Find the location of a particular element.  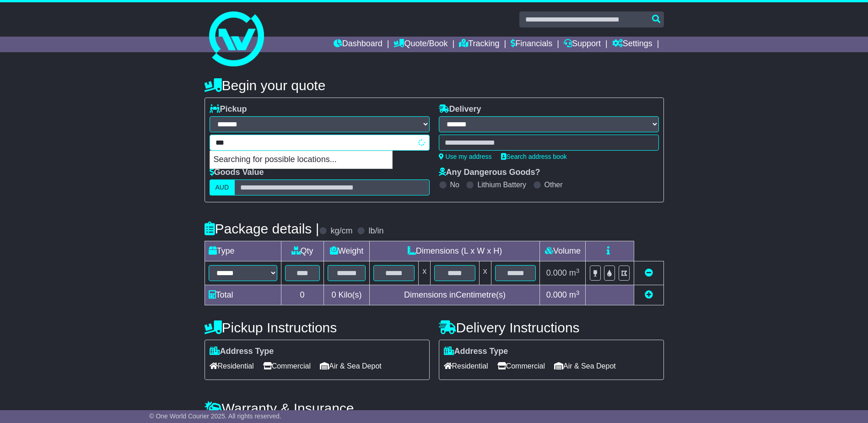

label: Other is located at coordinates (554, 185).